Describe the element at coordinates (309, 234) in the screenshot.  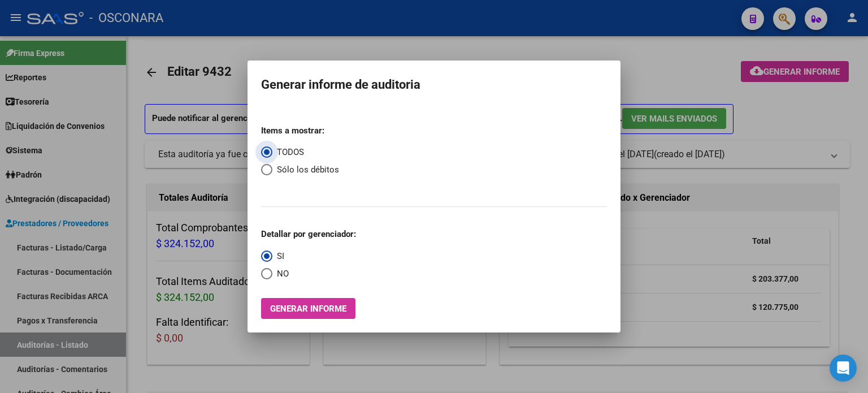
I see `strong: Detallar por gerenciador:` at that location.